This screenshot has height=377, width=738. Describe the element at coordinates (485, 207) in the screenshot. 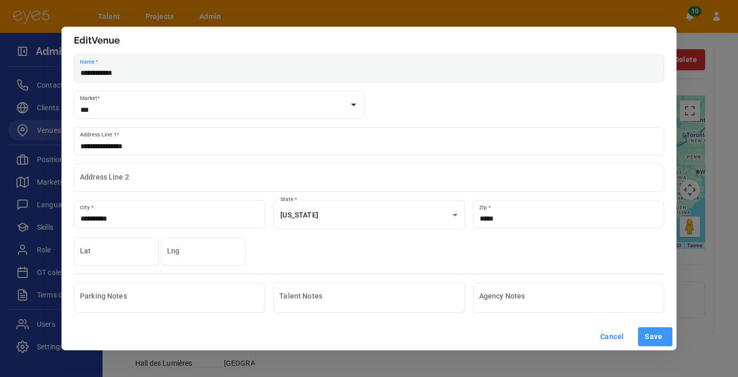

I see `label: Zip` at that location.